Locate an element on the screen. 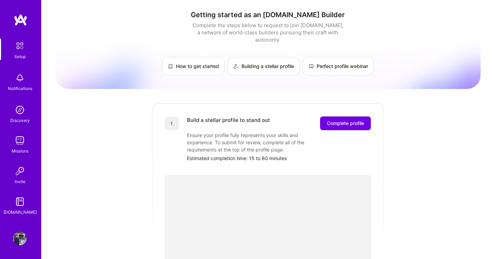  img: discovery is located at coordinates (20, 110).